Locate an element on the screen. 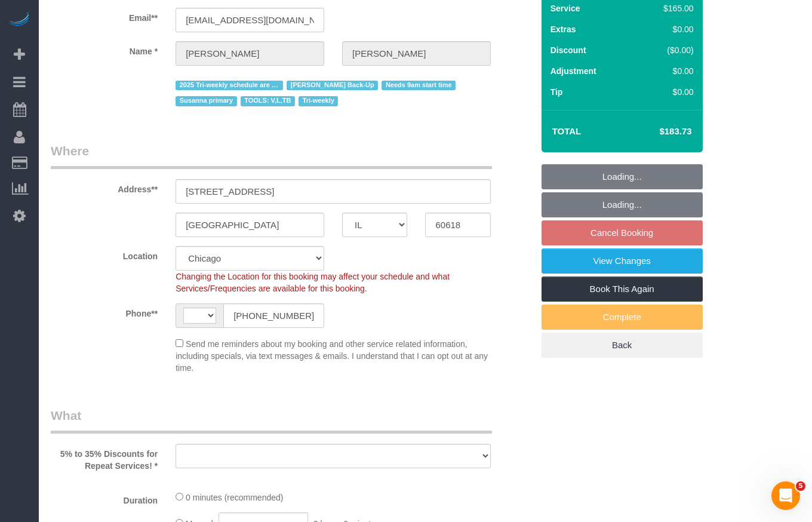 This screenshot has height=522, width=812. span: 0 minutes (recommended) is located at coordinates (234, 497).